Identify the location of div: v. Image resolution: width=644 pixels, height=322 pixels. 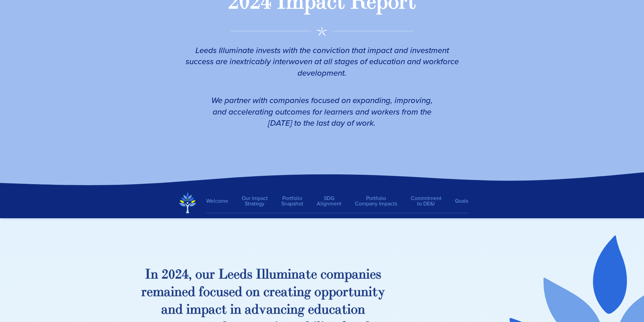
(262, 310).